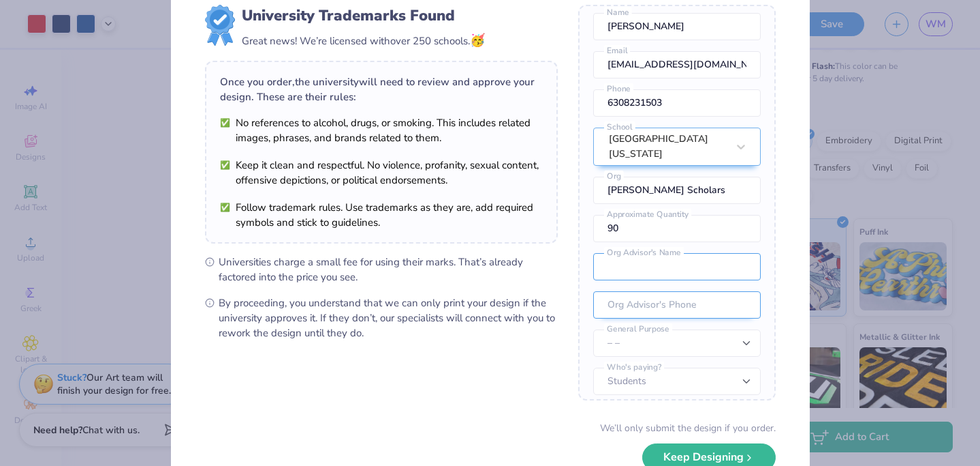 This screenshot has height=466, width=980. What do you see at coordinates (677, 266) in the screenshot?
I see `input: Org Advisor's Name` at bounding box center [677, 266].